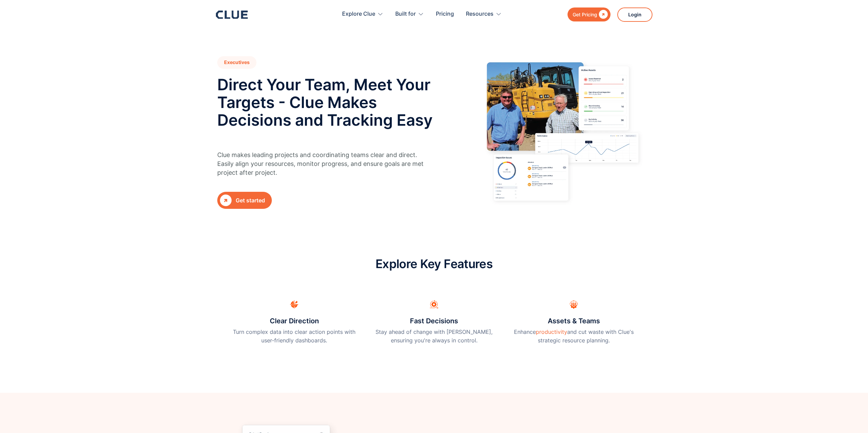 The height and width of the screenshot is (433, 868). Describe the element at coordinates (574, 336) in the screenshot. I see `p: Enhance and cut waste with Clue's strategic resource planning.` at that location.